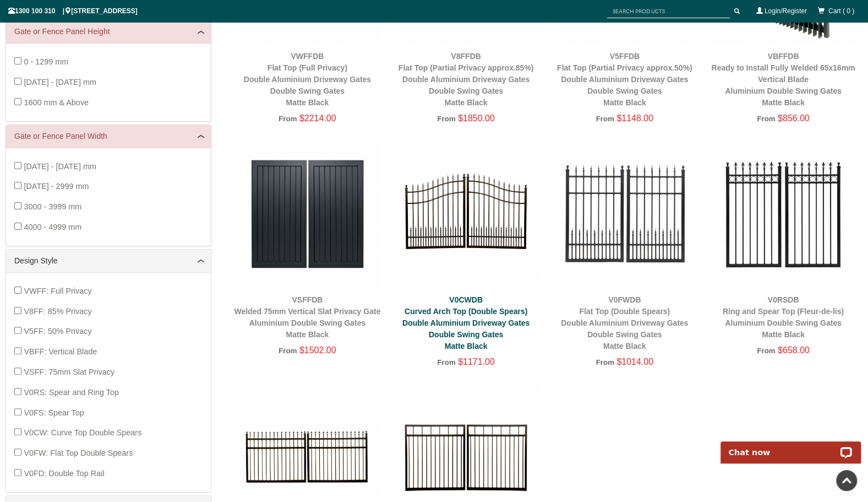  Describe the element at coordinates (108, 136) in the screenshot. I see `a: Gate or Fence Panel Width` at that location.